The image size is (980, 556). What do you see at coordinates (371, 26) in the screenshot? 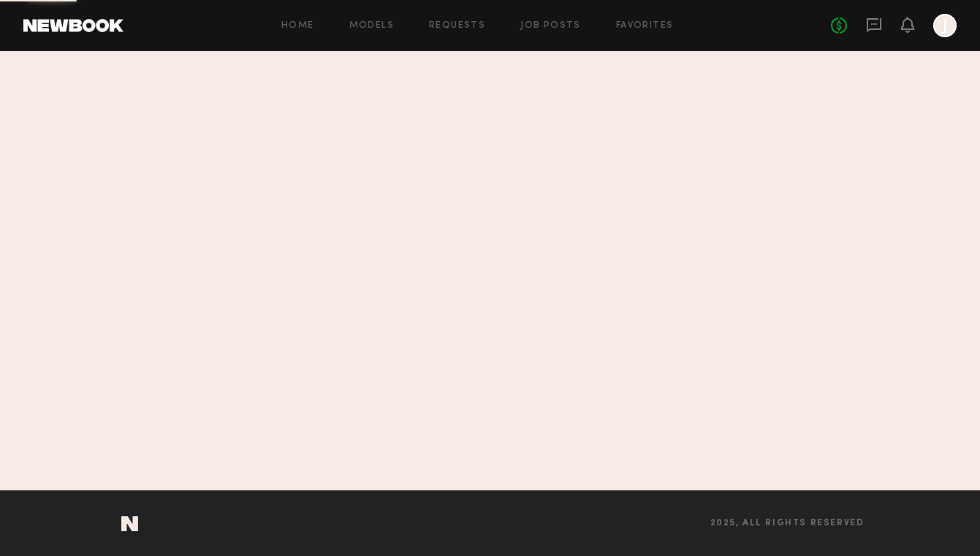
I see `a: Models` at bounding box center [371, 26].